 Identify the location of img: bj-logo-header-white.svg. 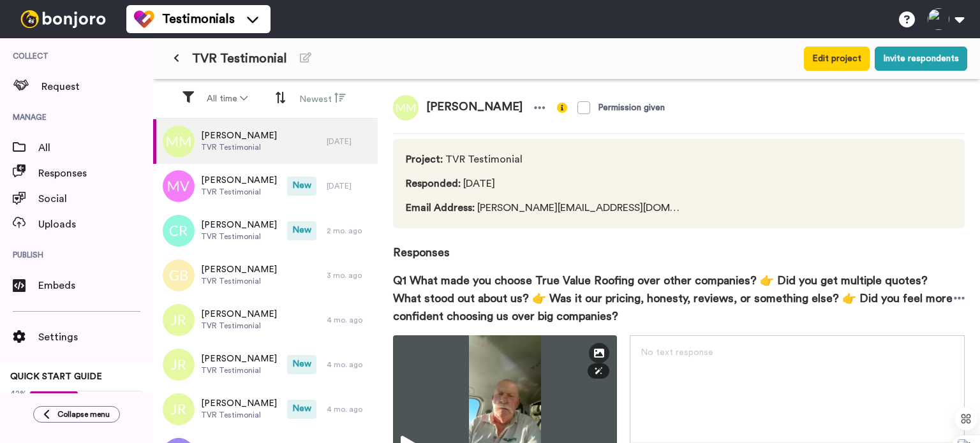
(63, 19).